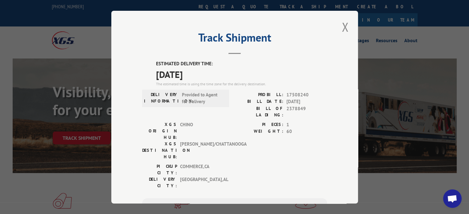  What do you see at coordinates (307, 95) in the screenshot?
I see `span: 17508240` at bounding box center [307, 95].